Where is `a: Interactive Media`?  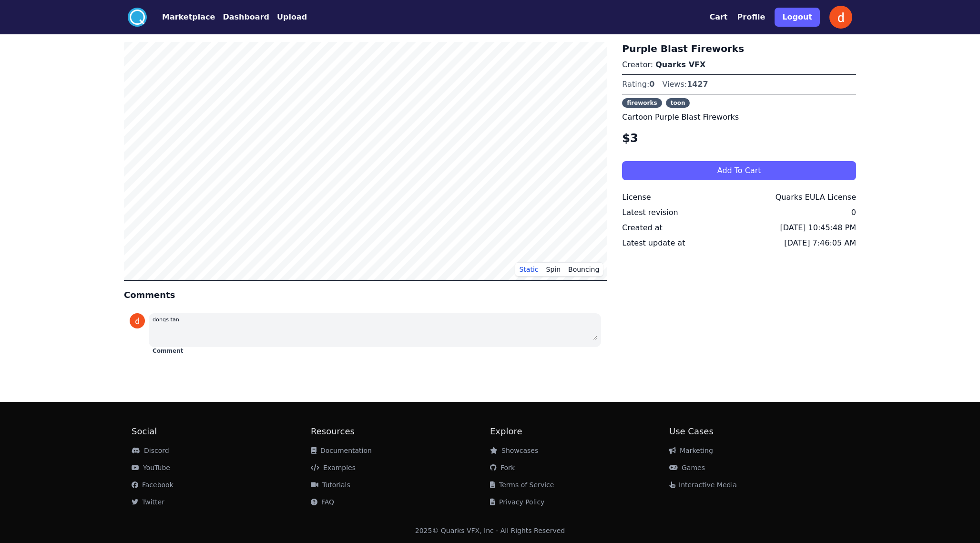
a: Interactive Media is located at coordinates (703, 485).